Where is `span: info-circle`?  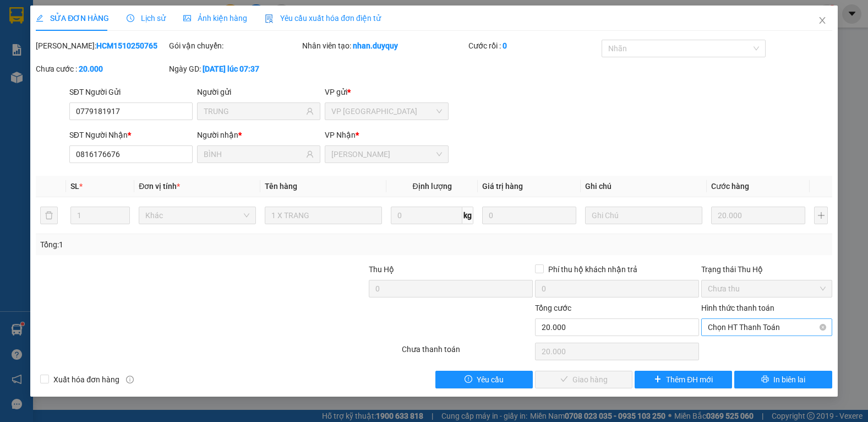 span: info-circle is located at coordinates (130, 380).